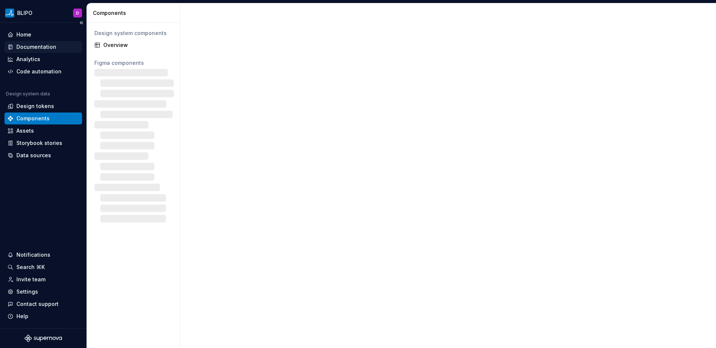 The image size is (716, 348). Describe the element at coordinates (43, 280) in the screenshot. I see `a: Invite team` at that location.